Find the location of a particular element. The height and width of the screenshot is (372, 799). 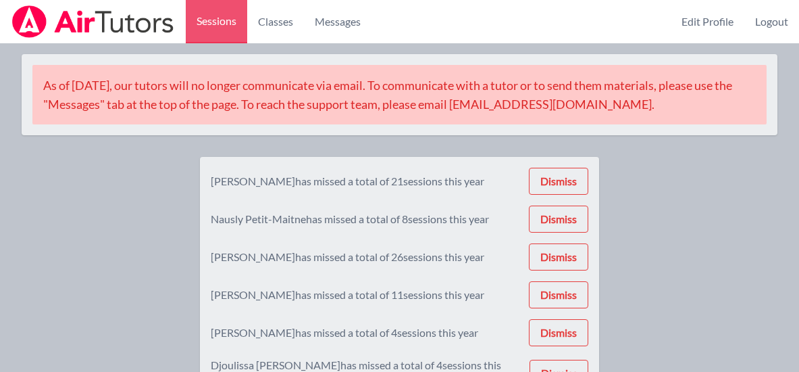

span: Messages is located at coordinates (338, 22).